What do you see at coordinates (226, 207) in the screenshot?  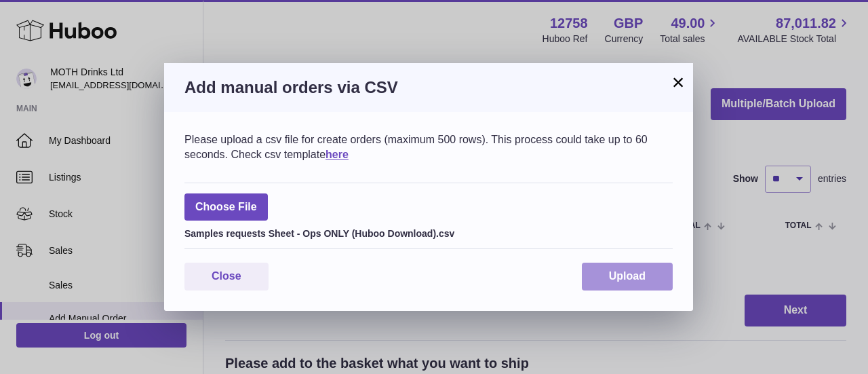 I see `span: Choose File` at bounding box center [226, 207].